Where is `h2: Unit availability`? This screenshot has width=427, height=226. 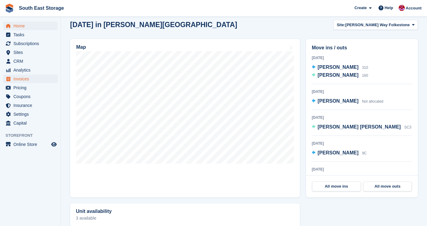
h2: Unit availability is located at coordinates (94, 212).